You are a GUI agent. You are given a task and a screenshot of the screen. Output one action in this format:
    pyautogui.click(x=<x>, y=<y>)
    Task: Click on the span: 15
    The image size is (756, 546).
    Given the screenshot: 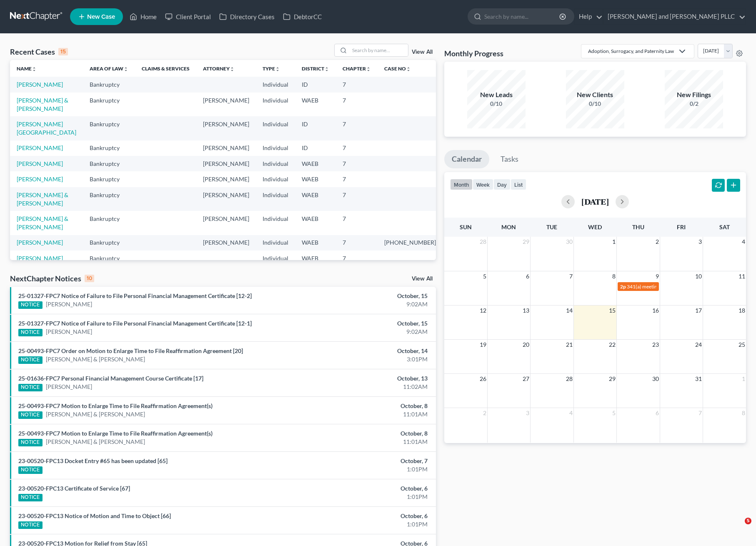 What is the action you would take?
    pyautogui.click(x=612, y=311)
    